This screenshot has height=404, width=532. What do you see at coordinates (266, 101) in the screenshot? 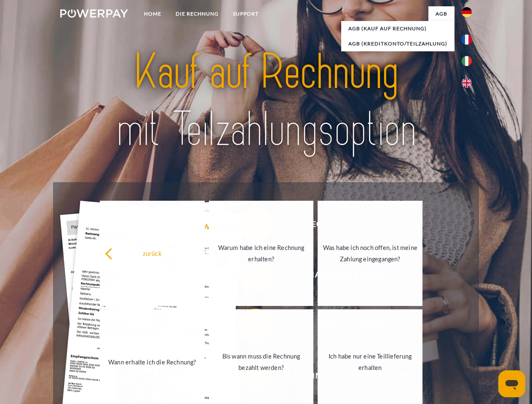
I see `img: title-powerpay_de.svg` at bounding box center [266, 101].